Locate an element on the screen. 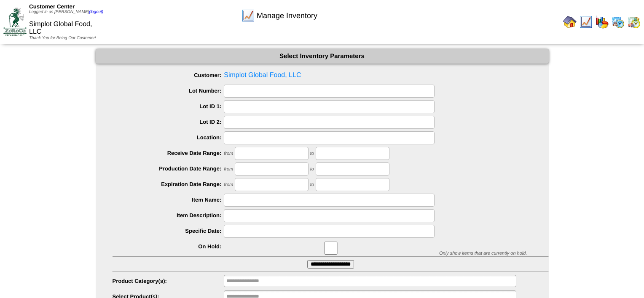 This screenshot has height=298, width=644. label: Production Date Range: is located at coordinates (168, 168).